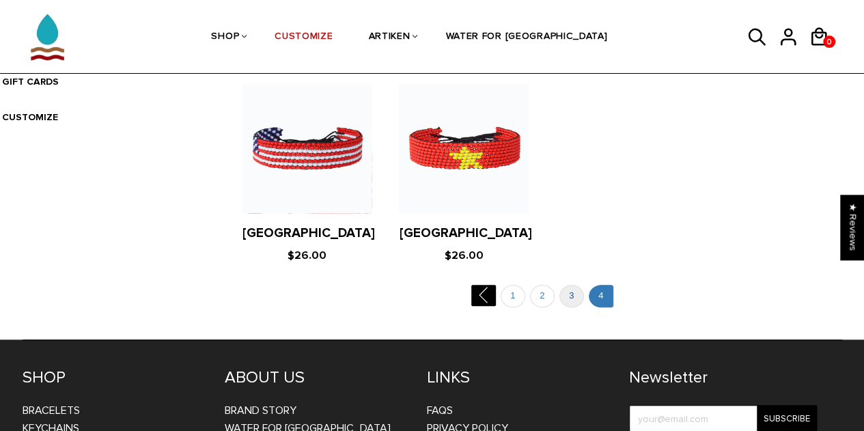 This screenshot has height=431, width=864. What do you see at coordinates (260, 411) in the screenshot?
I see `a: BRAND STORY` at bounding box center [260, 411].